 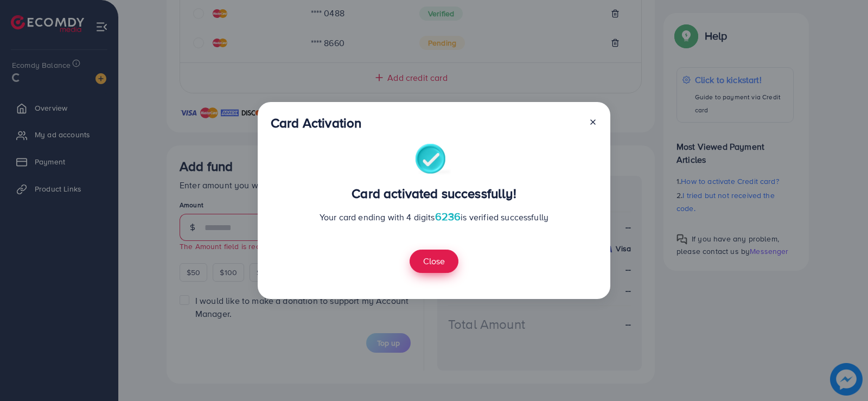 I want to click on button: Close, so click(x=434, y=261).